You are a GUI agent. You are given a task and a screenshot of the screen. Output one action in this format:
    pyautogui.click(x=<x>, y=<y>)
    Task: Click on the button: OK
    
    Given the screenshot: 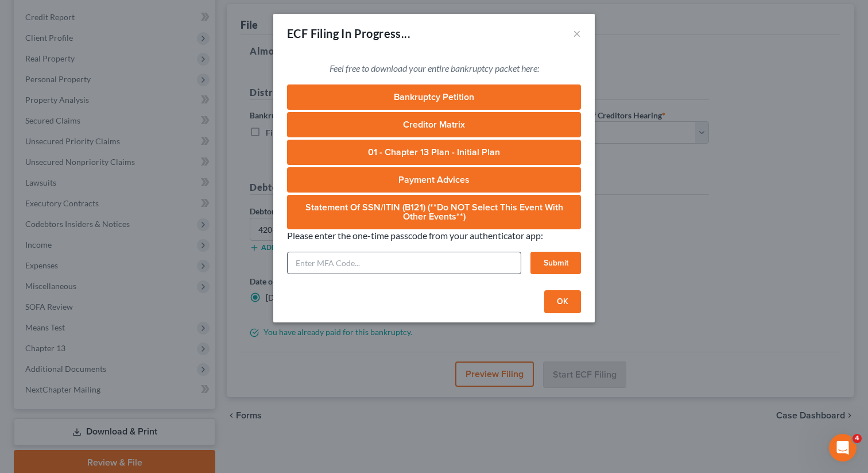 What is the action you would take?
    pyautogui.click(x=563, y=301)
    